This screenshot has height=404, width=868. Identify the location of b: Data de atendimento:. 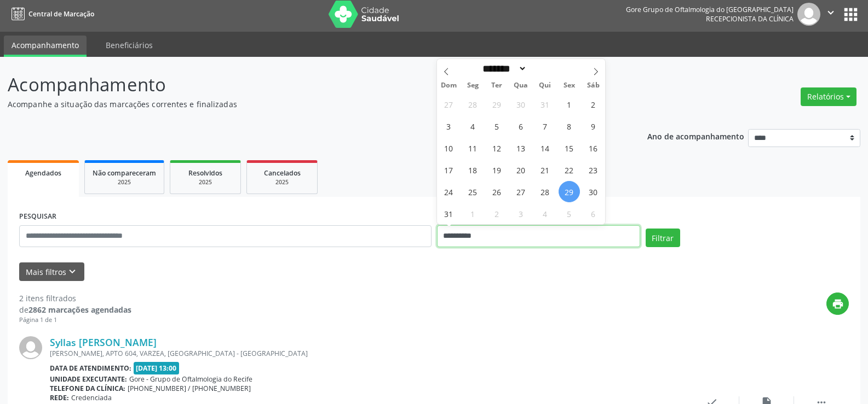
(90, 368).